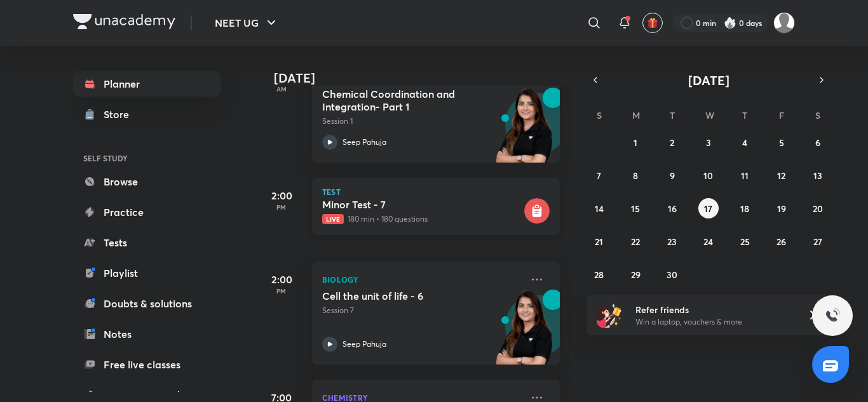 This screenshot has height=402, width=868. I want to click on abbr: September 16, 2025, so click(672, 208).